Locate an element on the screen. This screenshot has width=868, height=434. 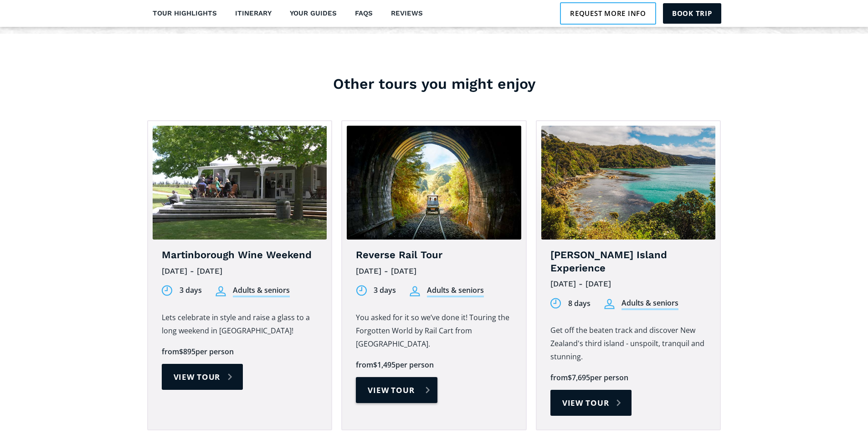
a: FAQs is located at coordinates (364, 14).